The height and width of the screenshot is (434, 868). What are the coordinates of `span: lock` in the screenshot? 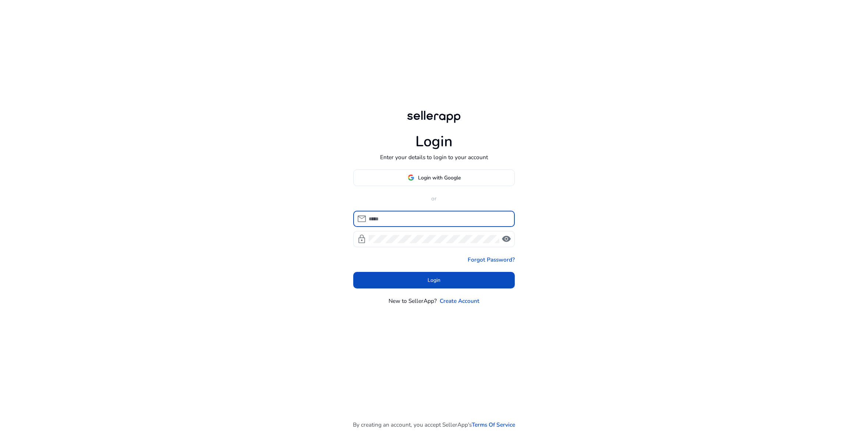 It's located at (362, 239).